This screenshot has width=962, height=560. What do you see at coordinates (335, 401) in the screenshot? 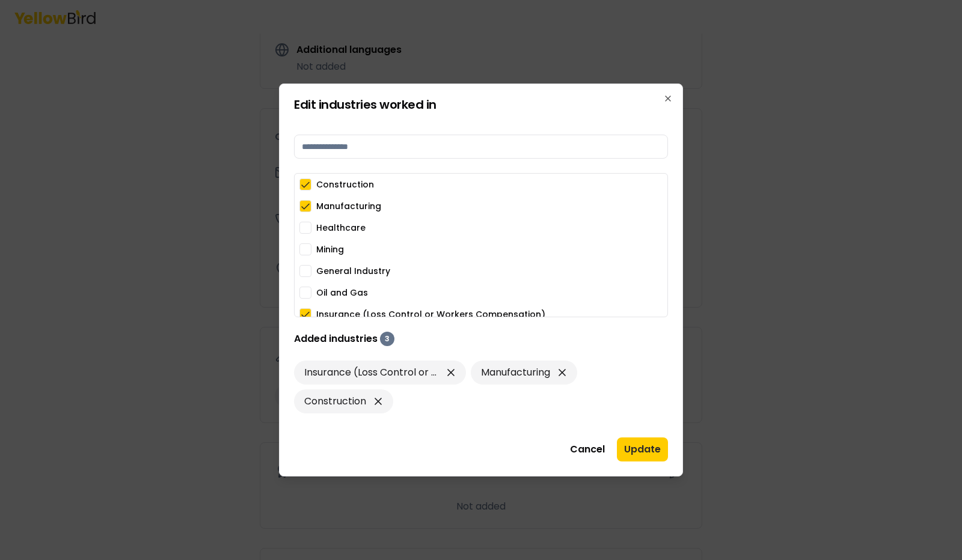
I see `span: Construction` at bounding box center [335, 401].